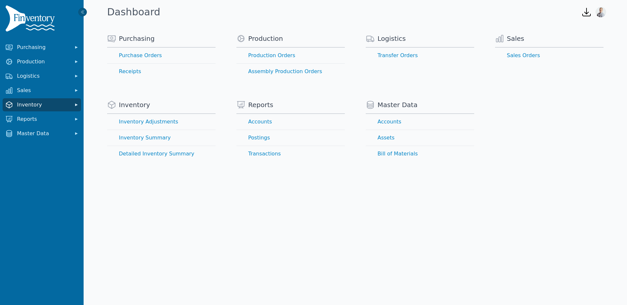 The height and width of the screenshot is (305, 627). Describe the element at coordinates (601, 12) in the screenshot. I see `img: Joshua Benton` at that location.